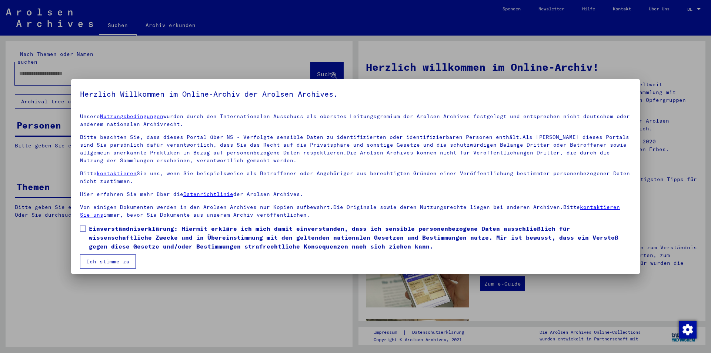 This screenshot has height=353, width=711. I want to click on a: Datenrichtlinie, so click(208, 194).